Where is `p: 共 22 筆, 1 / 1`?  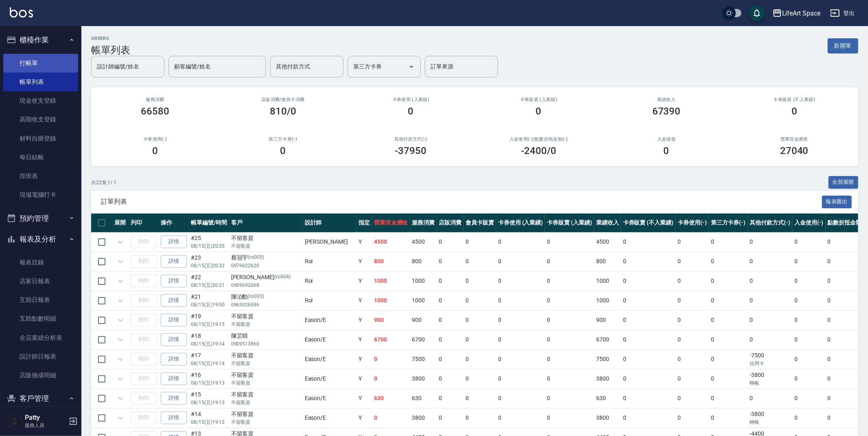
p: 共 22 筆, 1 / 1 is located at coordinates (104, 182).